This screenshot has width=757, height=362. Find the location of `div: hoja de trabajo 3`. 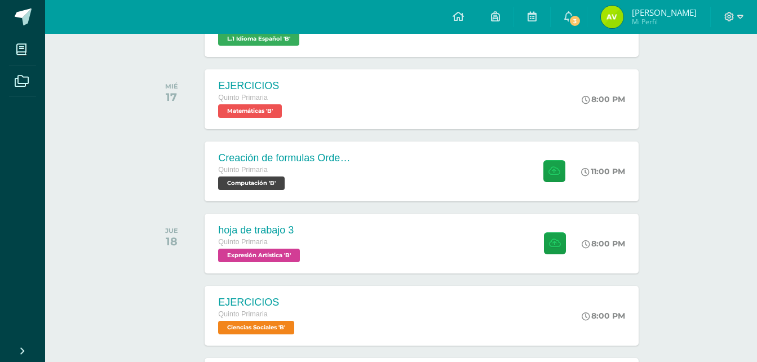

div: hoja de trabajo 3 is located at coordinates (260, 230).